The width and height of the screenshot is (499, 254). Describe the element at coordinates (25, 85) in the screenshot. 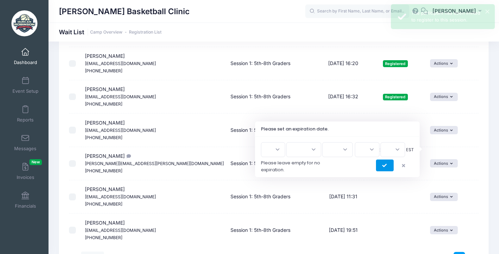

I see `a: Event Setup` at that location.